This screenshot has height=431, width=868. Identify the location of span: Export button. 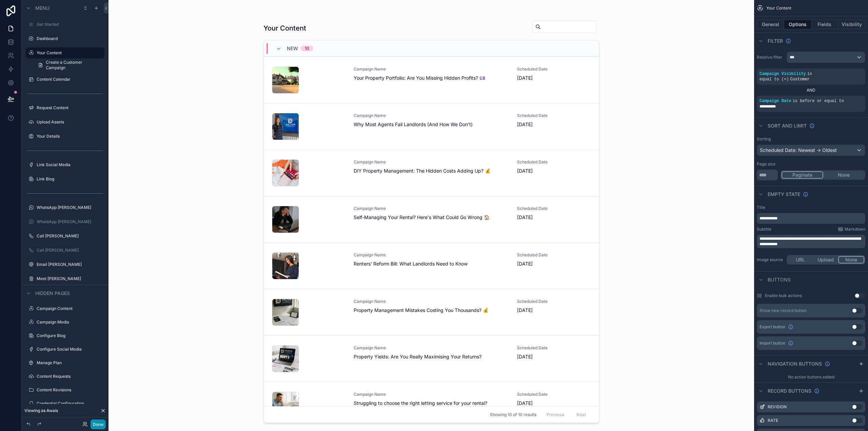
(772, 327).